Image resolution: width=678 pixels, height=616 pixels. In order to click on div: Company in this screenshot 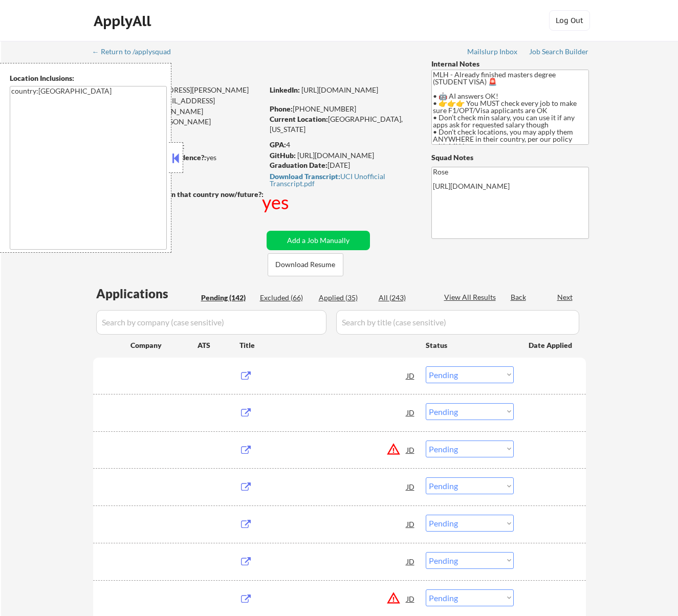, I will do `click(164, 345)`.